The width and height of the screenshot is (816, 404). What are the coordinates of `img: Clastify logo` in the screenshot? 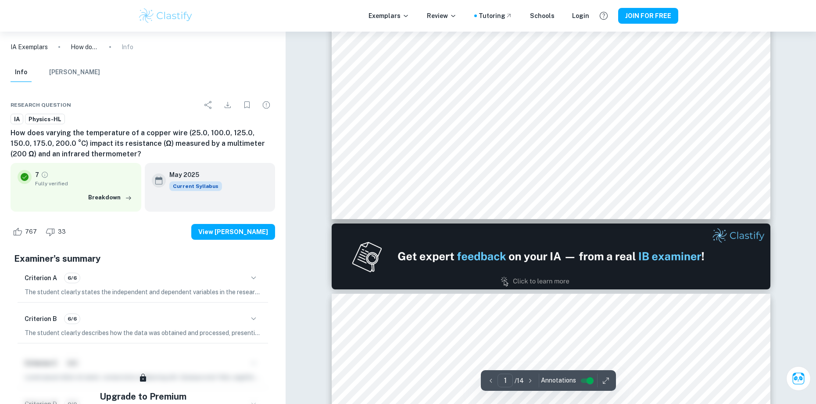 It's located at (165, 16).